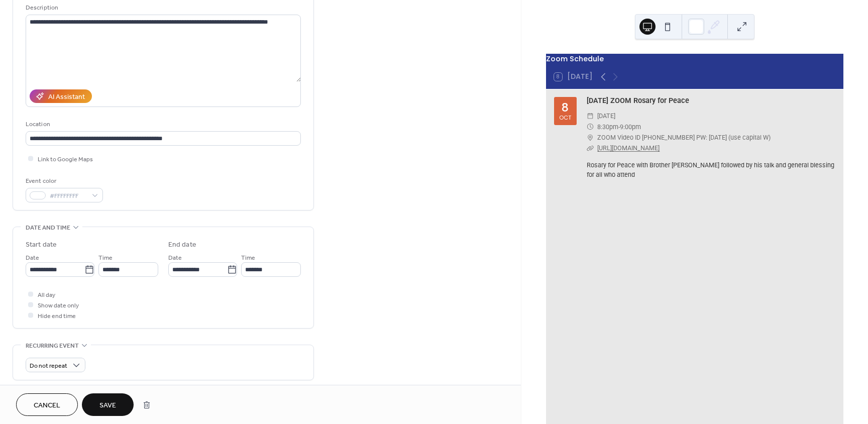 This screenshot has width=868, height=424. Describe the element at coordinates (57, 316) in the screenshot. I see `span: Hide end time` at that location.